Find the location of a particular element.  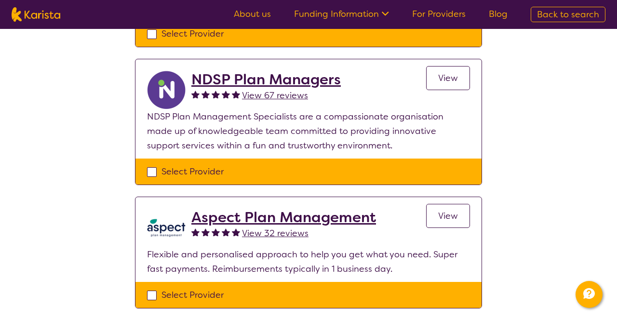

img: ryxpuxvt8mh1enfatjpo.png is located at coordinates (166, 90).